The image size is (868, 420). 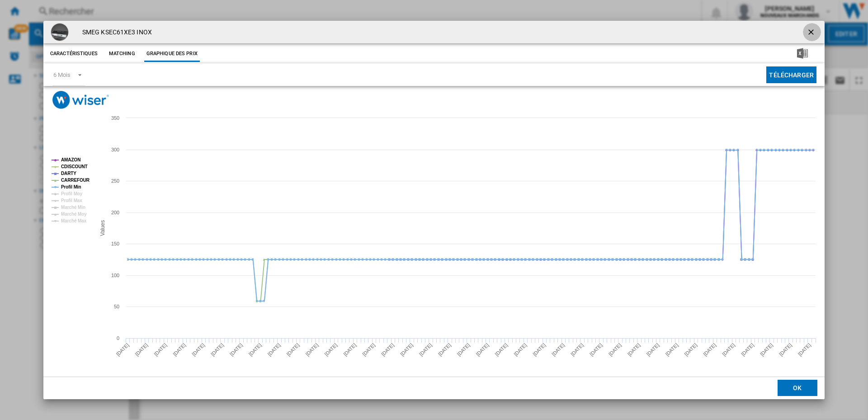 I want to click on button: Matching, so click(x=122, y=54).